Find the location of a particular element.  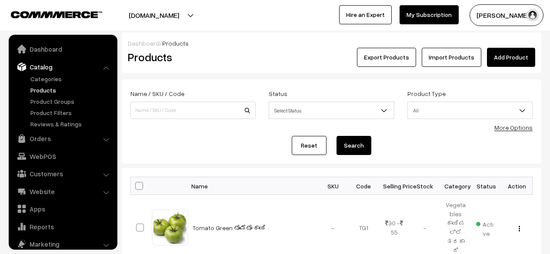

a: Hire an Expert is located at coordinates (365, 15).